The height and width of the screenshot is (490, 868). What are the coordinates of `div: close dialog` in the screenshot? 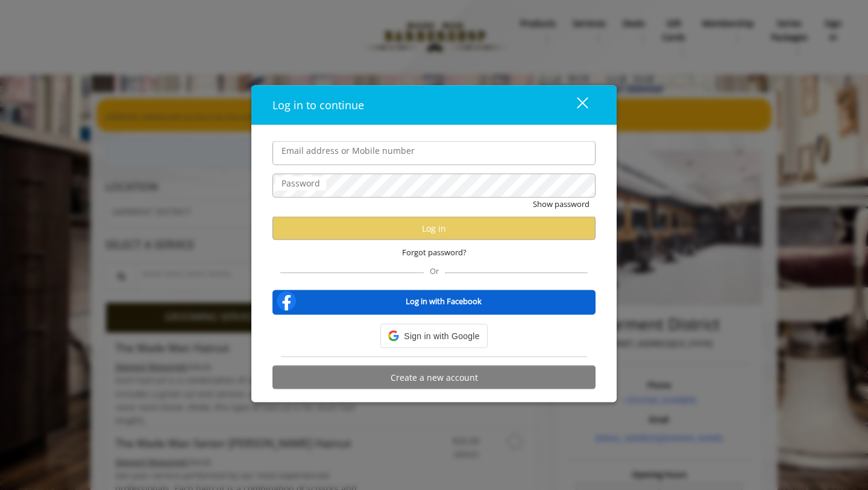 It's located at (575, 105).